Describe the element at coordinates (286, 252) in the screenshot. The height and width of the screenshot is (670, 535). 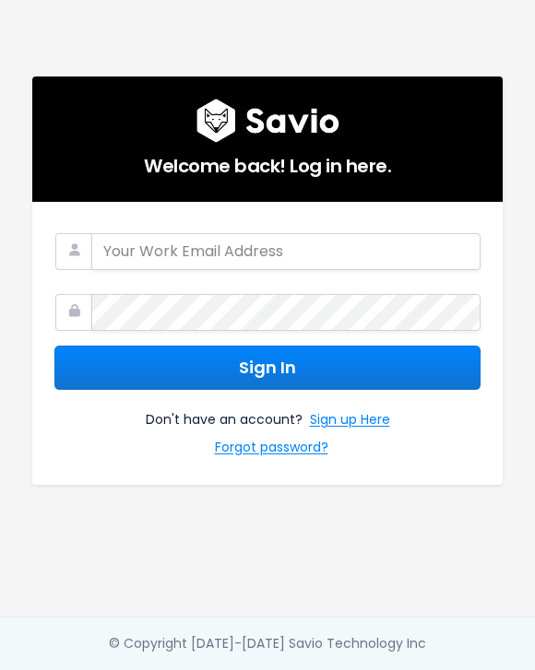
I see `input: Your Work Email Address` at that location.